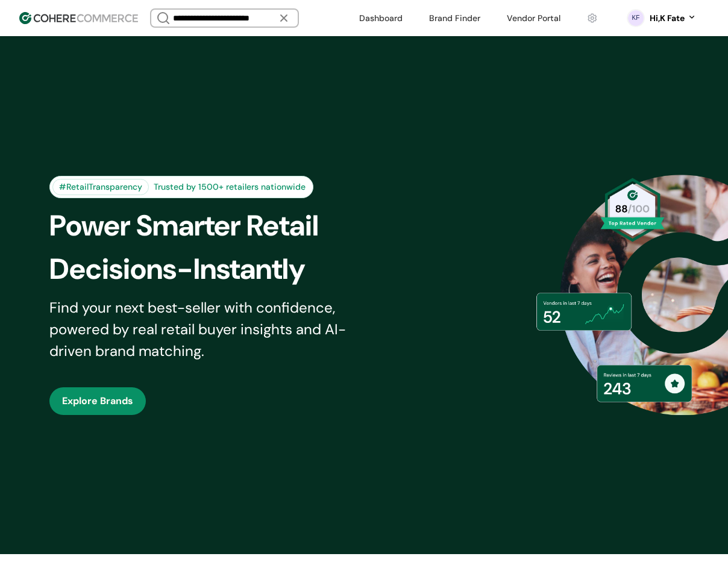 This screenshot has width=728, height=577. I want to click on button: Hi,K Fate, so click(673, 18).